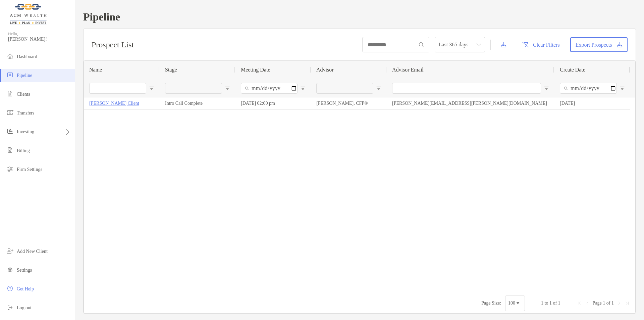  Describe the element at coordinates (10, 93) in the screenshot. I see `img: clients icon` at that location.